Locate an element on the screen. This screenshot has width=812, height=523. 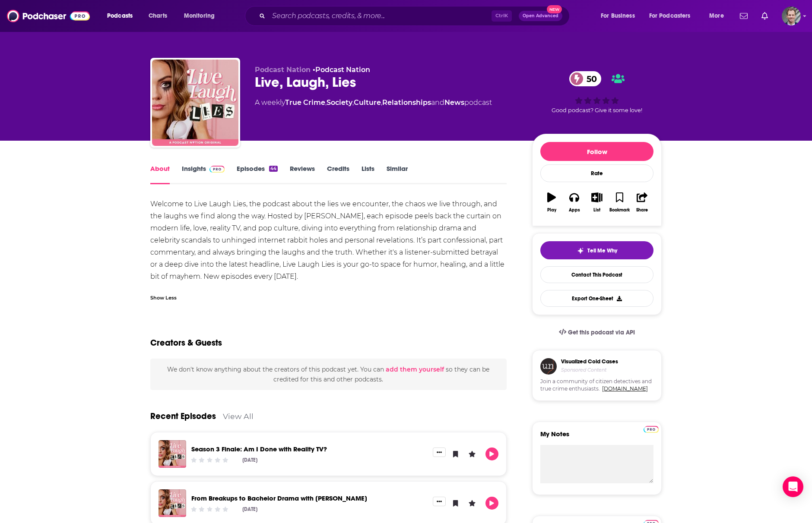
span: Monitoring is located at coordinates (199, 16).